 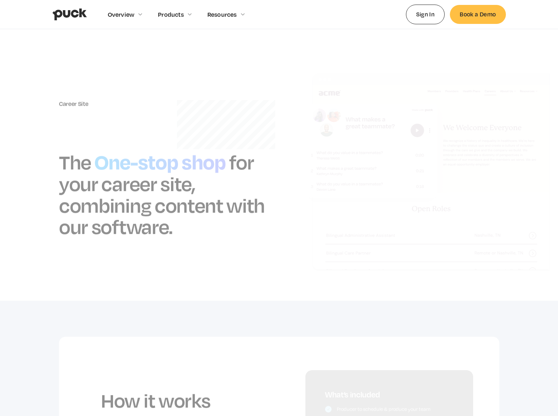 I want to click on h1: The, so click(x=75, y=162).